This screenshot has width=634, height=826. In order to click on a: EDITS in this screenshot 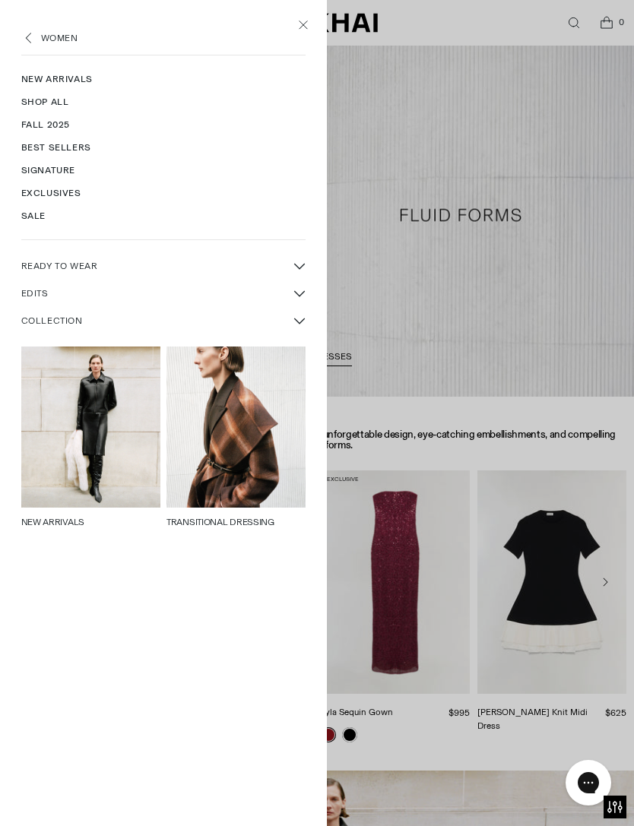, I will do `click(154, 293)`.